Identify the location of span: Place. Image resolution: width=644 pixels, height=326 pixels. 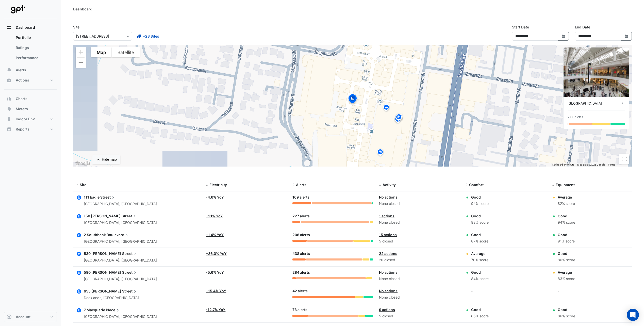
(113, 310).